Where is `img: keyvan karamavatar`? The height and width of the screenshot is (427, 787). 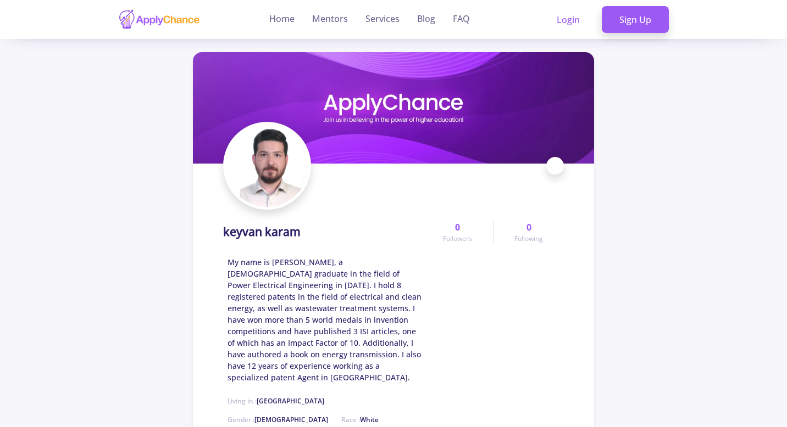
img: keyvan karamavatar is located at coordinates (267, 166).